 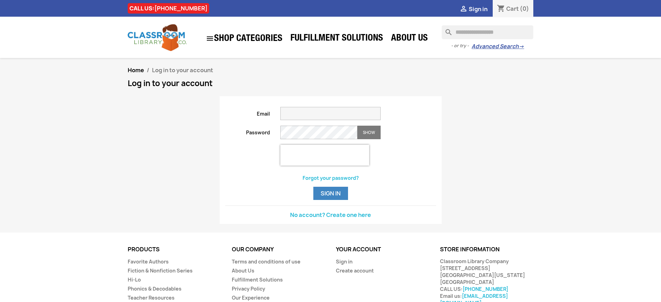 I want to click on p: Products, so click(x=175, y=250).